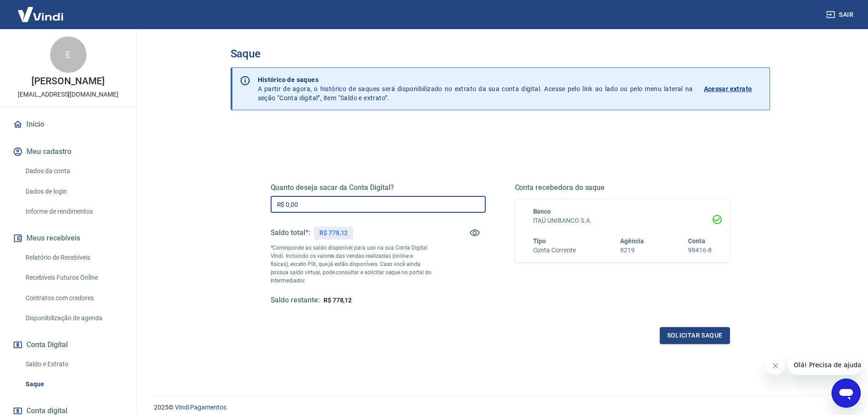  I want to click on button: Conta Digital, so click(68, 345).